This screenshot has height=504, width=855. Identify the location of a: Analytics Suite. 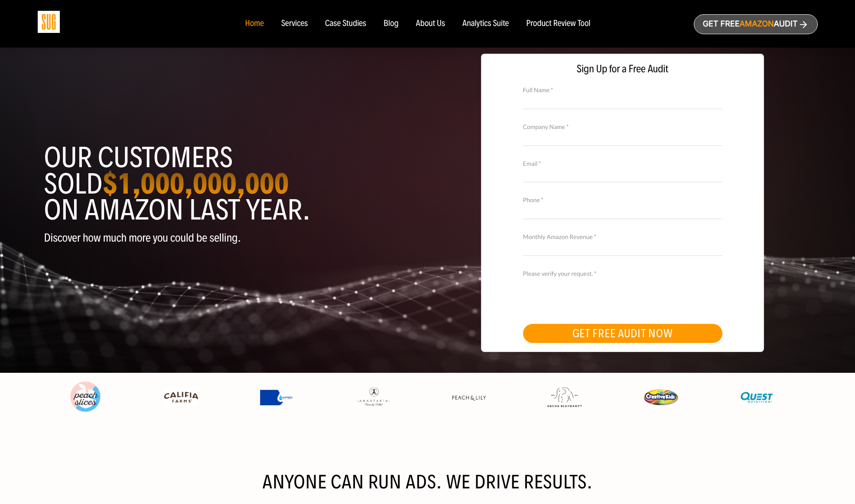
(486, 24).